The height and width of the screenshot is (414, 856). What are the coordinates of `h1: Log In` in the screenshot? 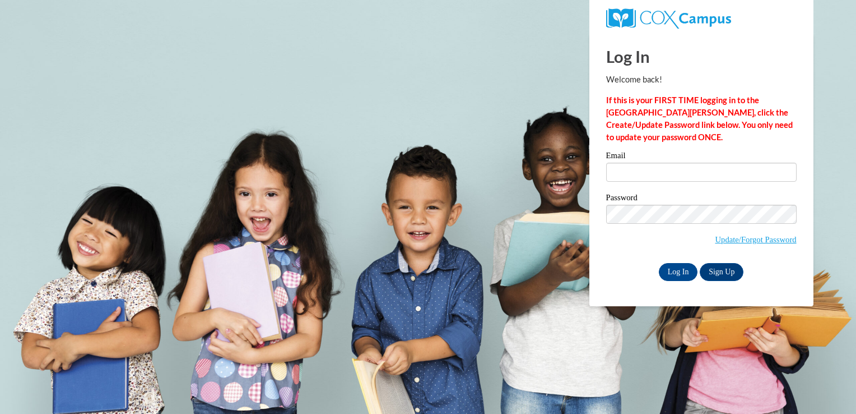 It's located at (702, 56).